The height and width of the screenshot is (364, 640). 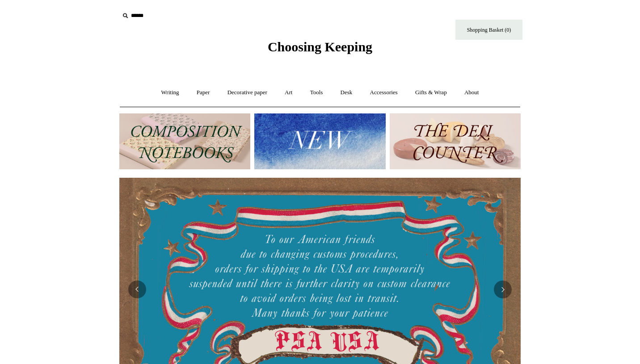 What do you see at coordinates (455, 141) in the screenshot?
I see `a: The Deli Counter` at bounding box center [455, 141].